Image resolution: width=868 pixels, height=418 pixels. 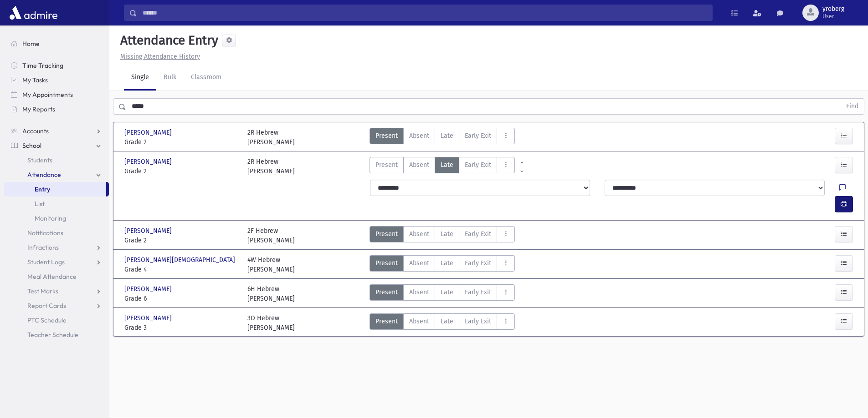 I want to click on span: Monitoring, so click(x=50, y=218).